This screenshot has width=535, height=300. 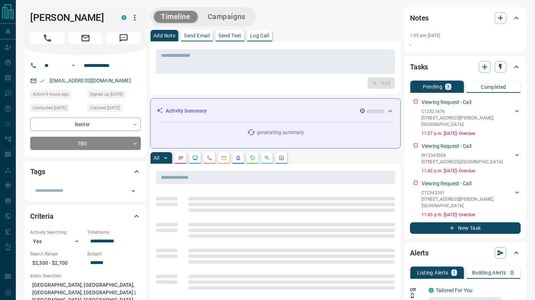 What do you see at coordinates (238, 158) in the screenshot?
I see `svg: Listing Alerts` at bounding box center [238, 158].